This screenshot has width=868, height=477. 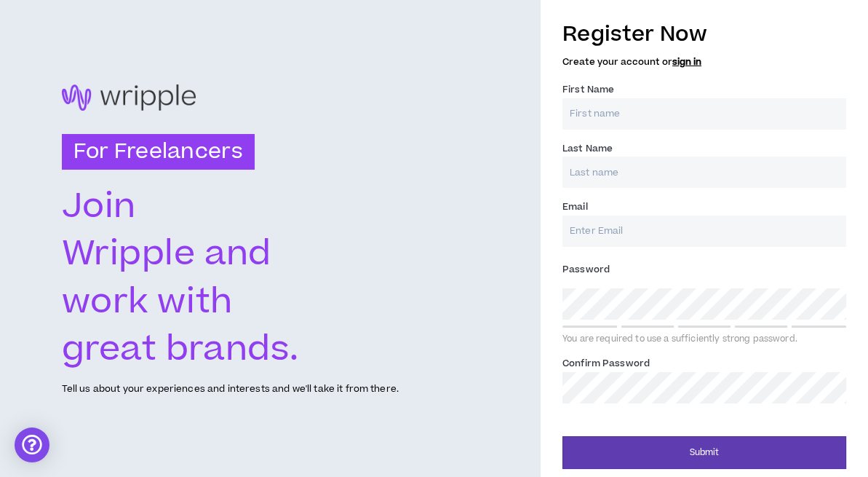 What do you see at coordinates (705, 171) in the screenshot?
I see `input: Last name` at bounding box center [705, 171].